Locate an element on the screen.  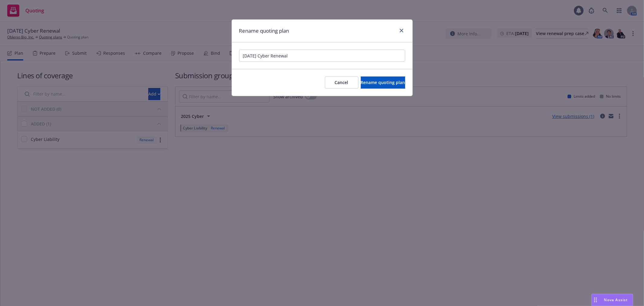
span: Rename quoting plan is located at coordinates (383, 82).